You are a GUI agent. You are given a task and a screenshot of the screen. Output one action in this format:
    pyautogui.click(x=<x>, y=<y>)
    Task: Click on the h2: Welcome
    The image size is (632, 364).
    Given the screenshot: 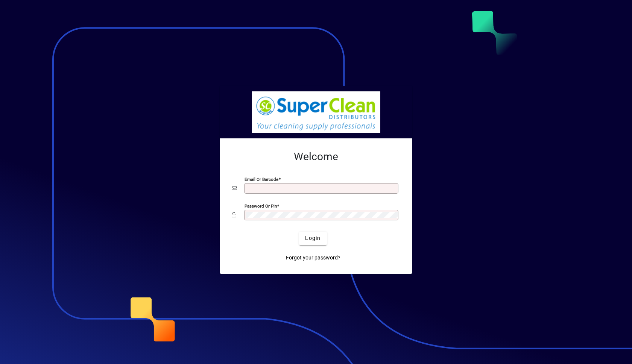 What is the action you would take?
    pyautogui.click(x=316, y=157)
    